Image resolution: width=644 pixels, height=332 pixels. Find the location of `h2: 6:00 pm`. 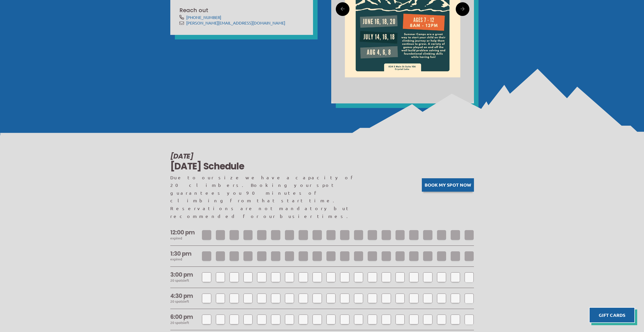

h2: 6:00 pm is located at coordinates (184, 317).